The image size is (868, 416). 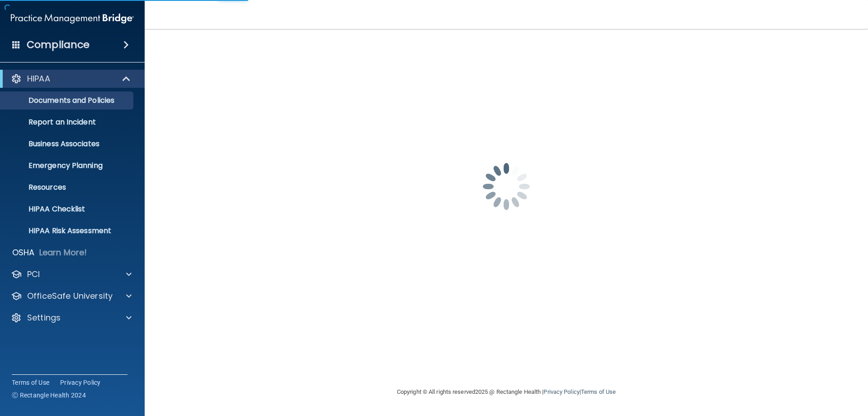 What do you see at coordinates (63, 253) in the screenshot?
I see `p: Learn More!` at bounding box center [63, 253].